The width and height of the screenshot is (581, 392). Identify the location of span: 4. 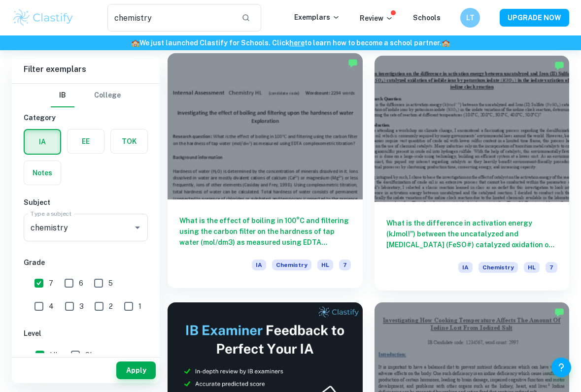
(51, 307).